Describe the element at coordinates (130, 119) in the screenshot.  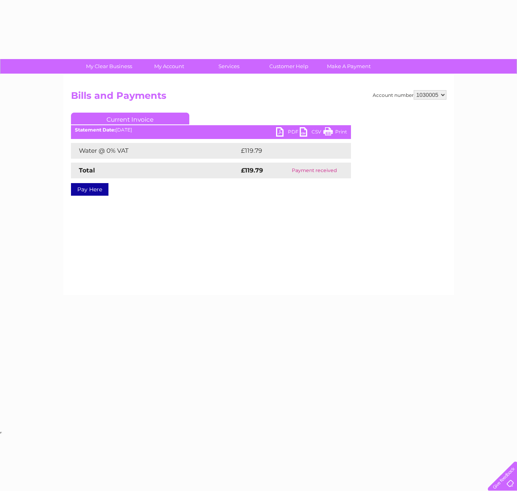
I see `a: Current Invoice` at that location.